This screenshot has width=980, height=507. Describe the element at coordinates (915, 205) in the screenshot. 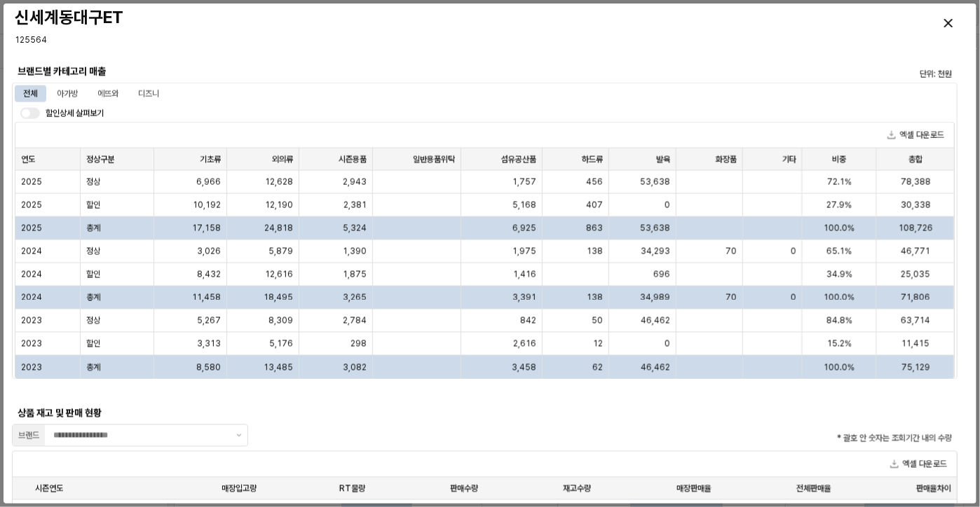

I see `span: 30,338` at that location.